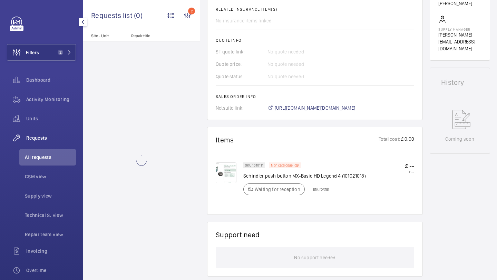 This screenshot has width=497, height=280. Describe the element at coordinates (50, 235) in the screenshot. I see `span: Repair team view` at that location.